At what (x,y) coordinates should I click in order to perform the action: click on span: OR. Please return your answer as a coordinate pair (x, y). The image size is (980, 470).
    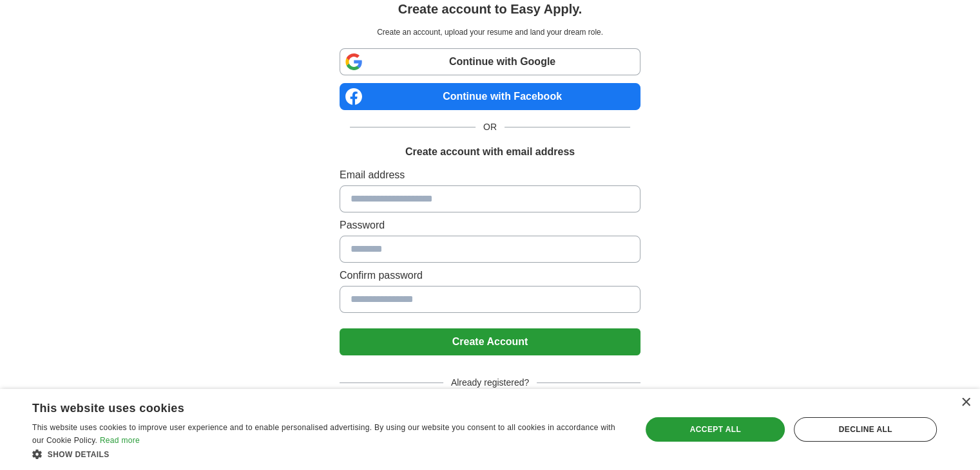
    Looking at the image, I should click on (490, 127).